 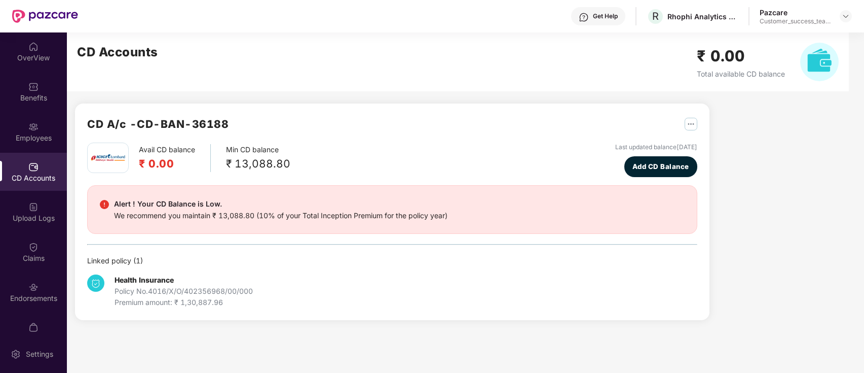 What do you see at coordinates (45, 16) in the screenshot?
I see `img: New Pazcare Logo` at bounding box center [45, 16].